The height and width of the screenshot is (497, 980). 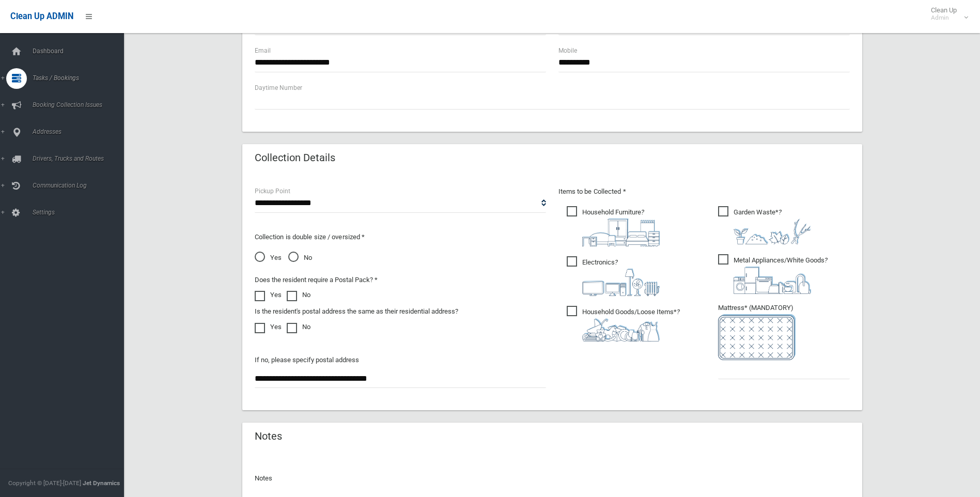 I want to click on span: Clean Up, so click(x=947, y=14).